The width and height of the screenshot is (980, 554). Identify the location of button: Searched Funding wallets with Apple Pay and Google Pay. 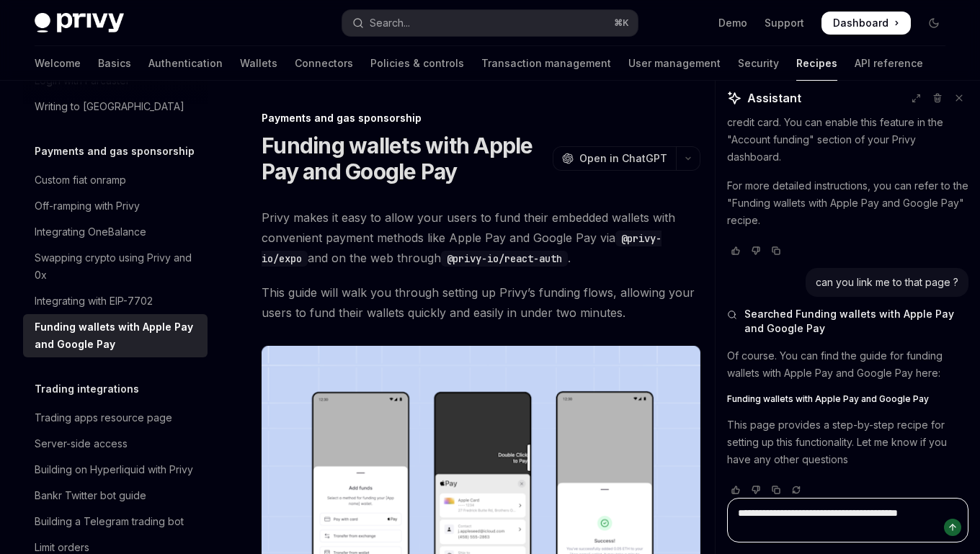
(847, 322).